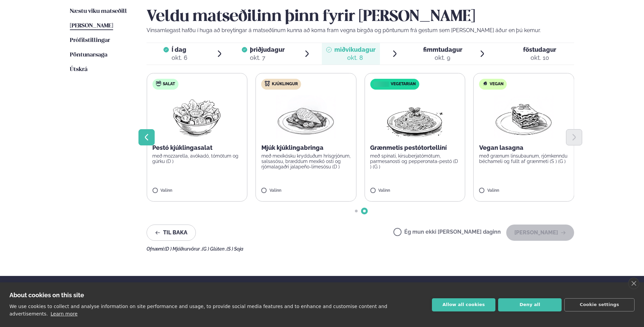 The width and height of the screenshot is (644, 327). What do you see at coordinates (524, 159) in the screenshot?
I see `p: með grænum linsubaunum, rjómkenndu béchameli og fullt af grænmeti (S ) (G )` at bounding box center [524, 159].